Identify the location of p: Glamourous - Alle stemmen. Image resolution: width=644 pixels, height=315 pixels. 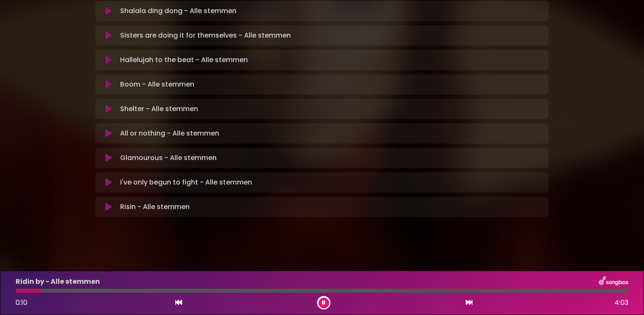
(168, 158).